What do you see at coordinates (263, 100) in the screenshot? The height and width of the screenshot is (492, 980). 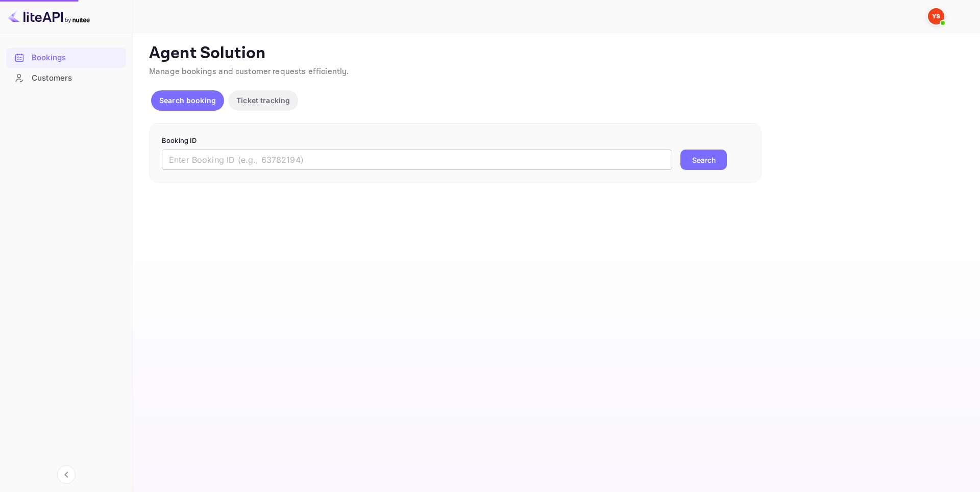 I see `p: Ticket tracking` at bounding box center [263, 100].